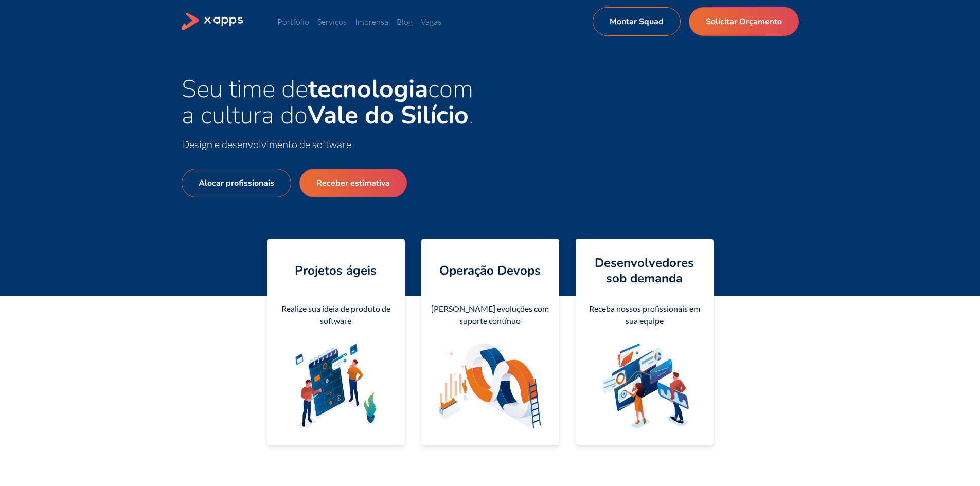  What do you see at coordinates (645, 271) in the screenshot?
I see `h4: Desenvolvedores sob demanda` at bounding box center [645, 271].